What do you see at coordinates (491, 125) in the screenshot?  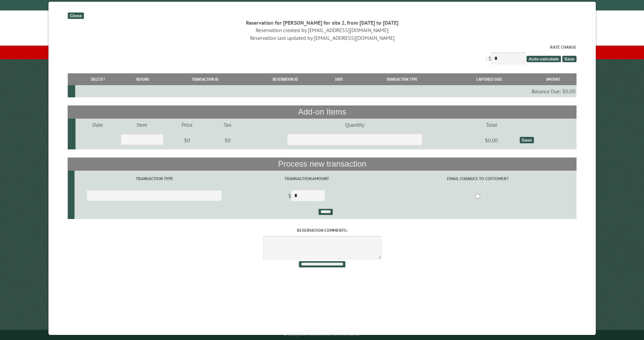 I see `td: Total` at bounding box center [491, 125].